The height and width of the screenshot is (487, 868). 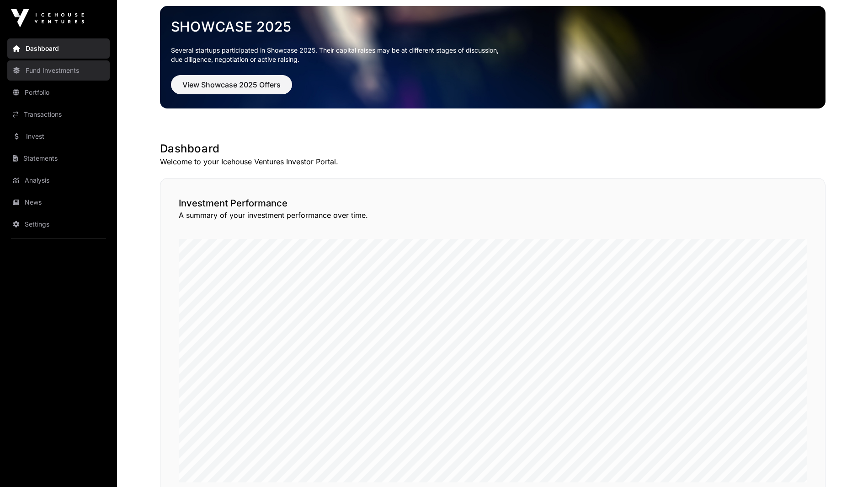 What do you see at coordinates (58, 115) in the screenshot?
I see `a: Transactions` at bounding box center [58, 115].